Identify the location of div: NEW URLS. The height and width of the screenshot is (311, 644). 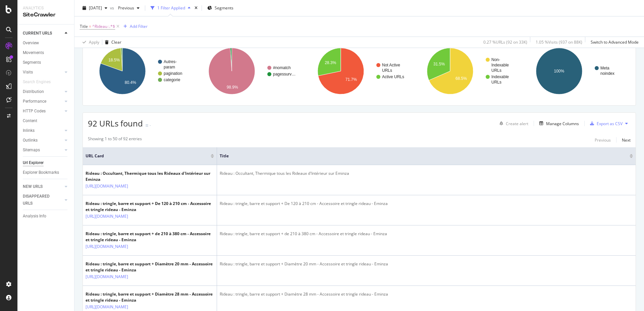
(33, 187).